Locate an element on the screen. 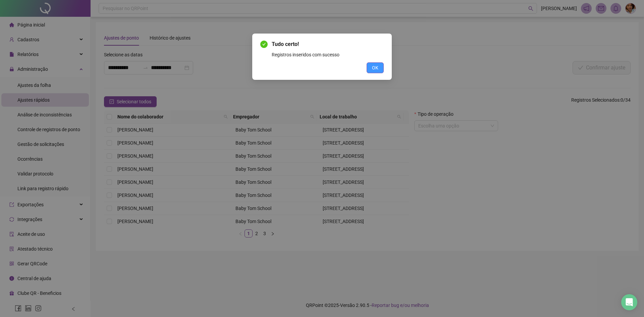 The image size is (644, 317). div: Registros inseridos com sucesso is located at coordinates (328, 55).